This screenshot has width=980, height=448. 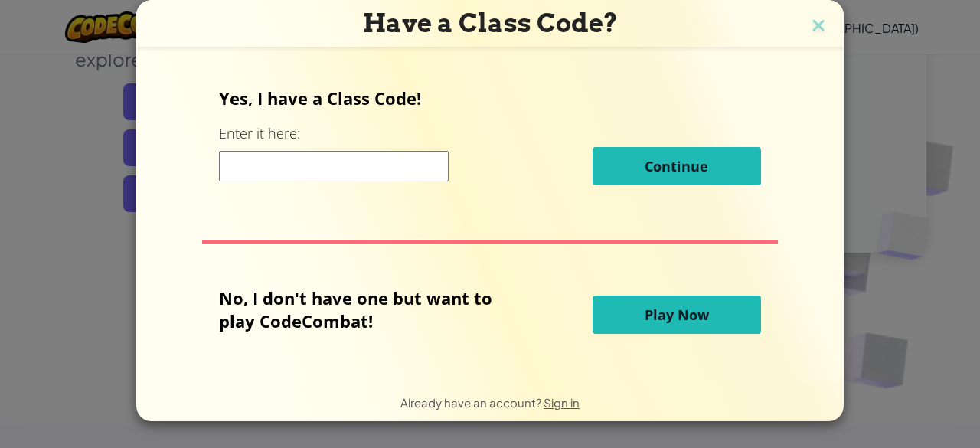 What do you see at coordinates (676, 315) in the screenshot?
I see `span: Play Now` at bounding box center [676, 315].